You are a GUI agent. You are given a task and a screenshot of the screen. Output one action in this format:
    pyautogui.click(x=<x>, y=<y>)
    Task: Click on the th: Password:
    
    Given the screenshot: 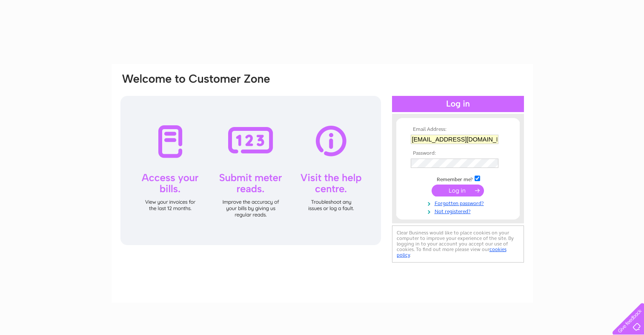 What is the action you would take?
    pyautogui.click(x=458, y=153)
    